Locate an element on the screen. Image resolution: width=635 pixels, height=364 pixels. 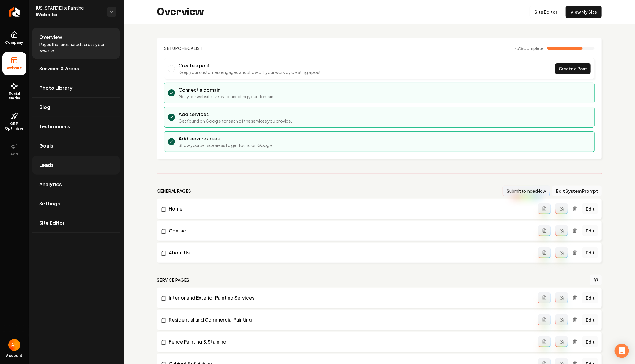
a: Create a Post is located at coordinates (573, 69).